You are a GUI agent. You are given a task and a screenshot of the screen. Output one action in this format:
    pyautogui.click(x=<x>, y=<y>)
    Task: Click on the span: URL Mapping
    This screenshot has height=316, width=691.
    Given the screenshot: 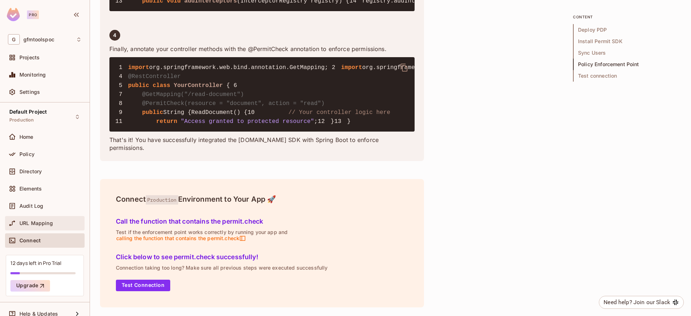 What is the action you would take?
    pyautogui.click(x=36, y=223)
    